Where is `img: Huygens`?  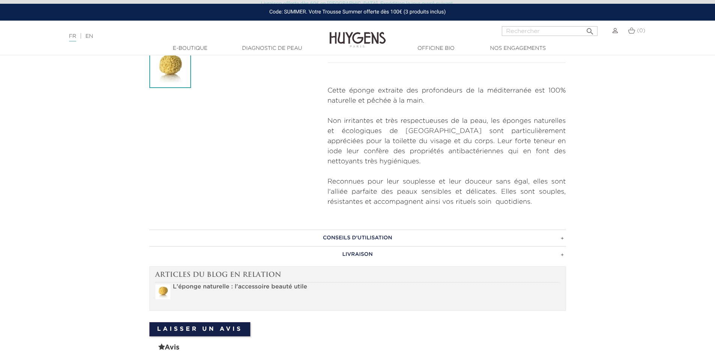
img: Huygens is located at coordinates (357, 34).